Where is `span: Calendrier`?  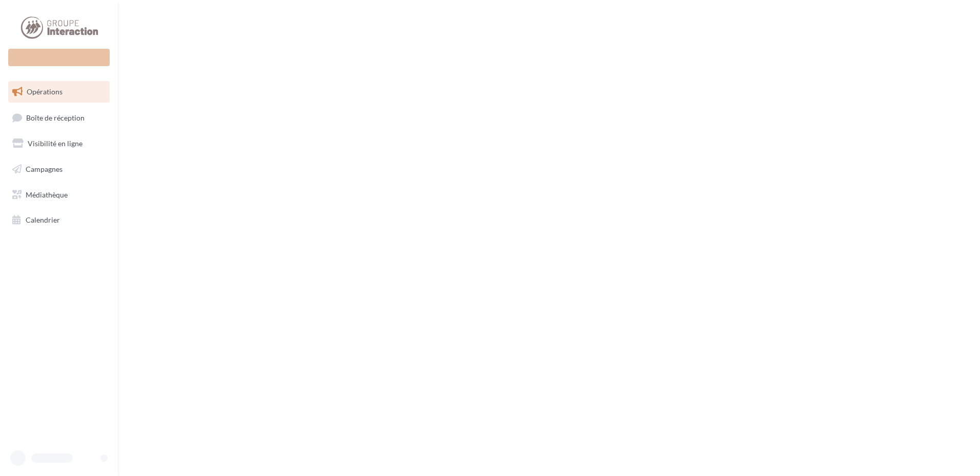 span: Calendrier is located at coordinates (43, 220).